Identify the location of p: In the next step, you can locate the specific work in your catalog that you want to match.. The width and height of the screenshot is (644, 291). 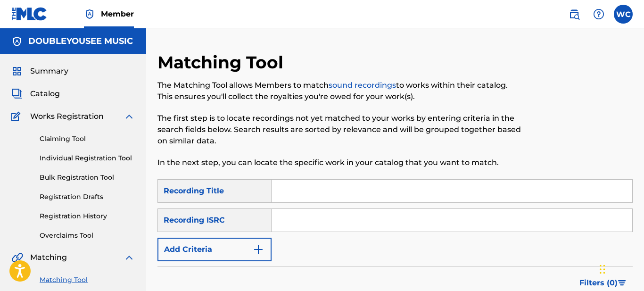
(340, 163).